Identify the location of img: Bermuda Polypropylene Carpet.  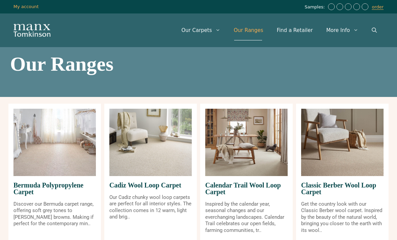
(55, 142).